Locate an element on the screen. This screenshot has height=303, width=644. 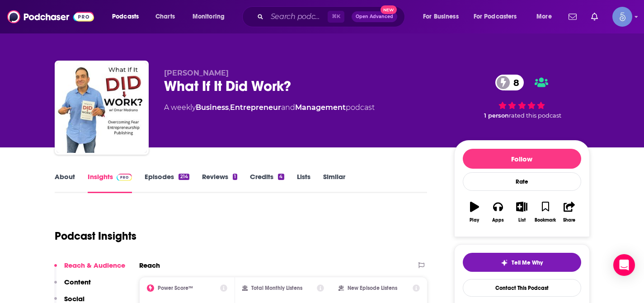
span: Podcasts is located at coordinates (125, 17).